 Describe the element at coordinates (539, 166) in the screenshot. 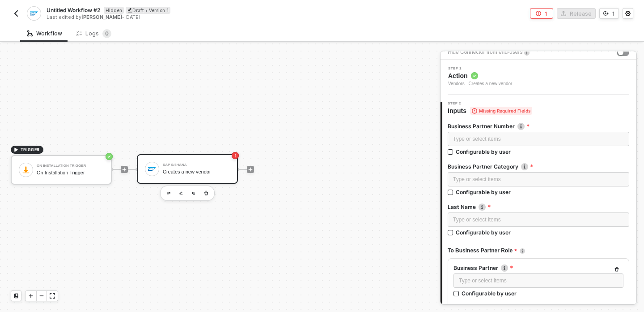

I see `label: Business Partner Category` at that location.